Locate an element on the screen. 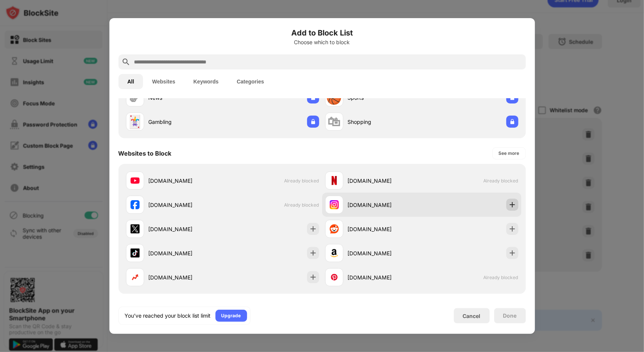 The height and width of the screenshot is (352, 644). div: Choose which to block is located at coordinates (322, 42).